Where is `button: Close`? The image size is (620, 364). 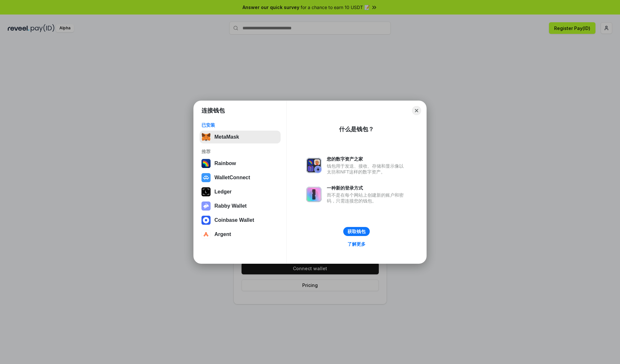 button: Close is located at coordinates (416, 111).